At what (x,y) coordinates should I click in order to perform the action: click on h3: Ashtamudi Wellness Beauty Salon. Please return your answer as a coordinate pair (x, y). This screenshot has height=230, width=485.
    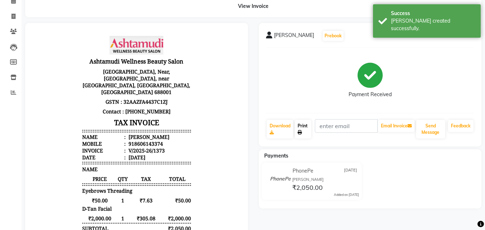
    Looking at the image, I should click on (104, 31).